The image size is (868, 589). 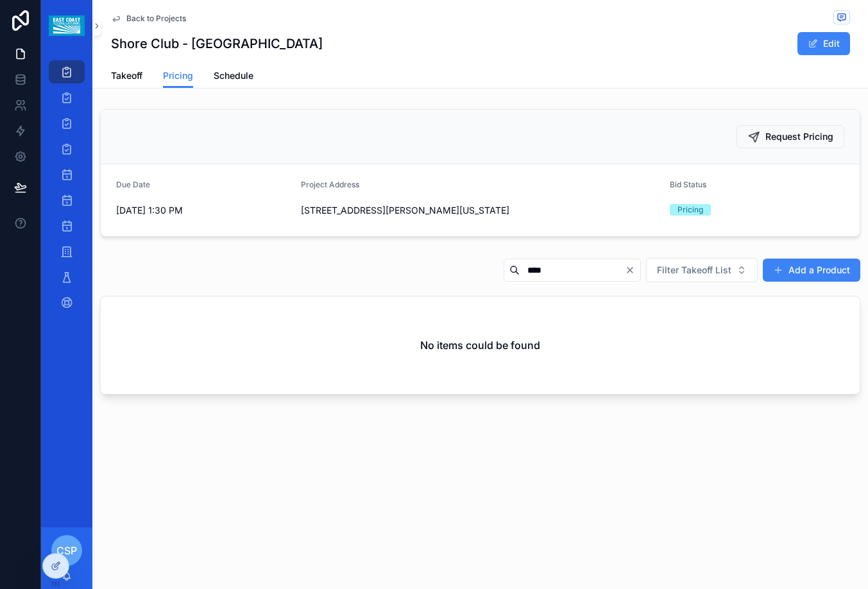 I want to click on img: App logo, so click(x=66, y=26).